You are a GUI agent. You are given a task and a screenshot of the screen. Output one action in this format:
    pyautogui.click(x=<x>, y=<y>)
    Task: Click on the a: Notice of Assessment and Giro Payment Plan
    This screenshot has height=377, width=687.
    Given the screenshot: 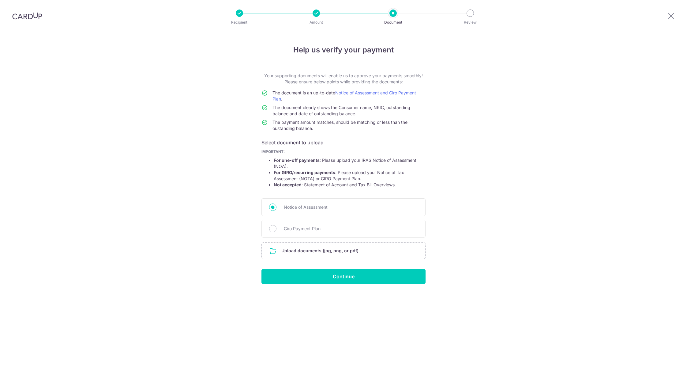 What is the action you would take?
    pyautogui.click(x=344, y=96)
    